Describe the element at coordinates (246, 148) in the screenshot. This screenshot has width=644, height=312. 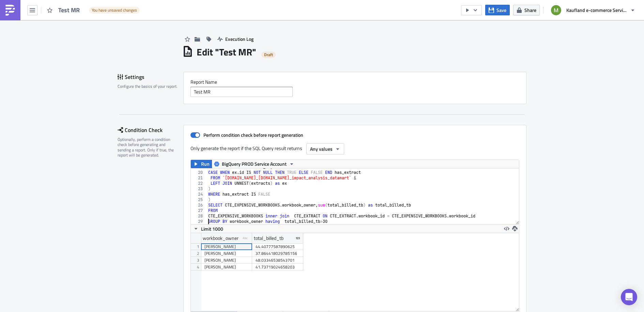
I see `label: Only generate the report if the SQL Query result returns` at that location.